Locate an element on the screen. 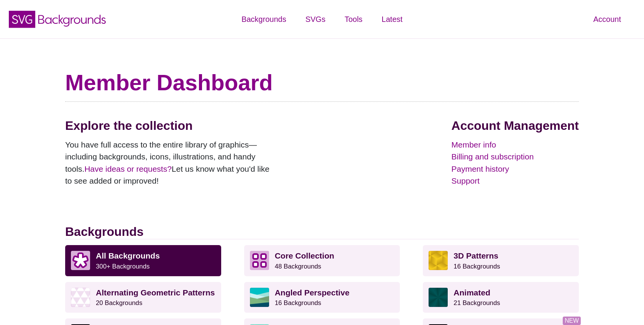 This screenshot has height=325, width=644. strong: All Backgrounds is located at coordinates (128, 255).